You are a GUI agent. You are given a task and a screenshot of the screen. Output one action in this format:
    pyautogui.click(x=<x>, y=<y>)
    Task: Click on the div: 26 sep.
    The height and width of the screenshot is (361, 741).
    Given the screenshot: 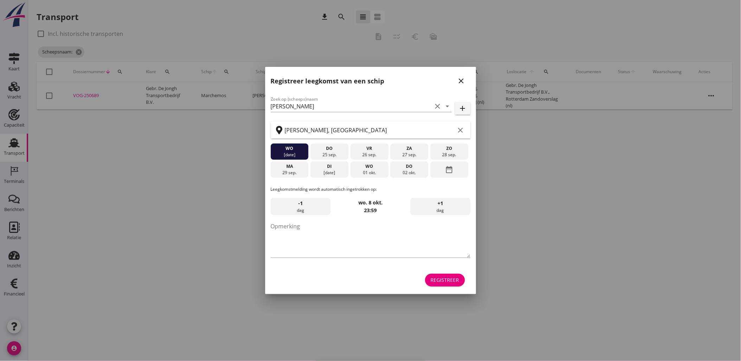 What is the action you would take?
    pyautogui.click(x=369, y=155)
    